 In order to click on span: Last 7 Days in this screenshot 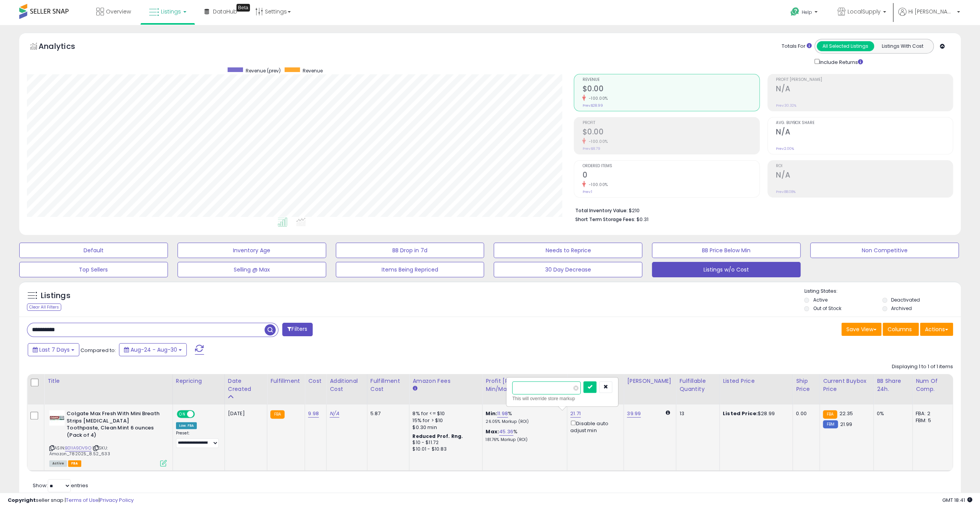, I will do `click(54, 350)`.